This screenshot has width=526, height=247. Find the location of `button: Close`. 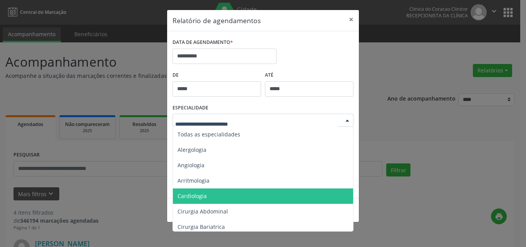

button: Close is located at coordinates (351, 19).